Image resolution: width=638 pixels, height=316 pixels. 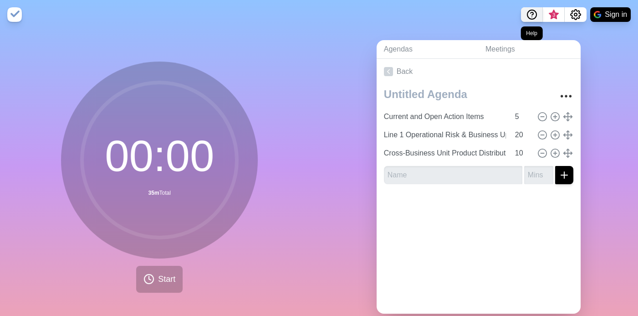 What do you see at coordinates (529, 49) in the screenshot?
I see `a: Meetings` at bounding box center [529, 49].